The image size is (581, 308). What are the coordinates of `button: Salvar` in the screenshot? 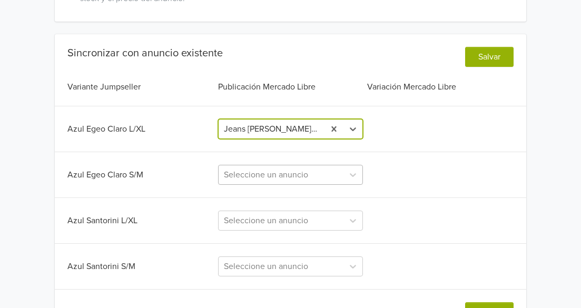 It's located at (489, 57).